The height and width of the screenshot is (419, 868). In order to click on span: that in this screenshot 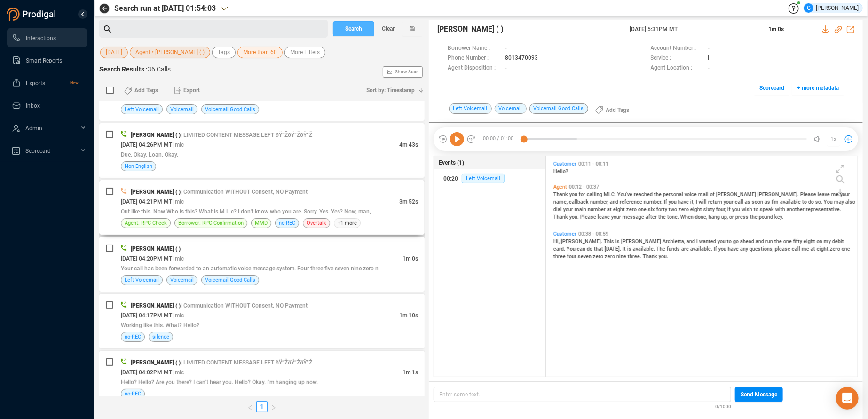, I will do `click(599, 249)`.